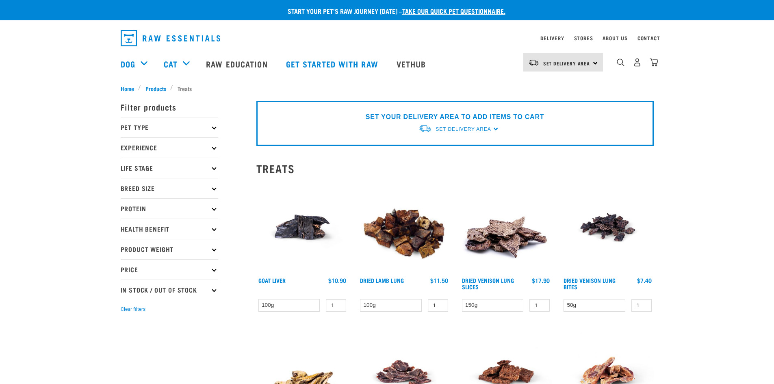 Image resolution: width=774 pixels, height=384 pixels. What do you see at coordinates (404, 227) in the screenshot?
I see `img: Pile Of Dried Lamb Lungs For Pets` at bounding box center [404, 227].